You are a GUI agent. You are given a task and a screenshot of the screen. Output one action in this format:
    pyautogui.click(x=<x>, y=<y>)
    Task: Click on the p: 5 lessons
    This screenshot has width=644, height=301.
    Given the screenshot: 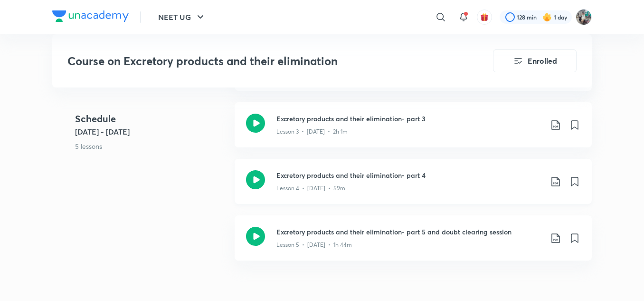 What is the action you would take?
    pyautogui.click(x=151, y=146)
    